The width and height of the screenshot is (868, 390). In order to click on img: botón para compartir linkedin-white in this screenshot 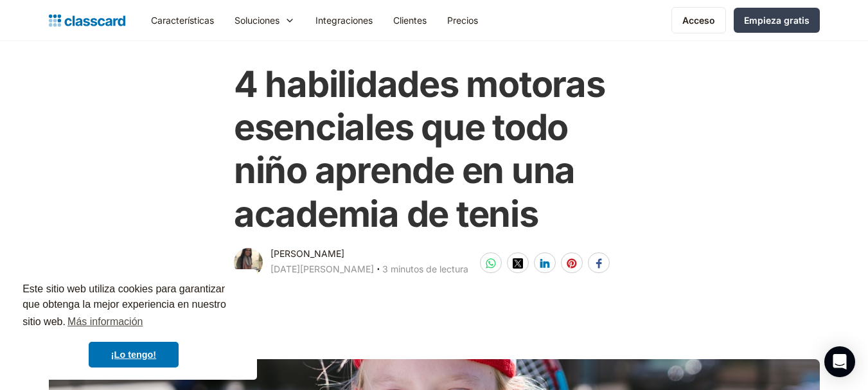, I will do `click(544, 264)`.